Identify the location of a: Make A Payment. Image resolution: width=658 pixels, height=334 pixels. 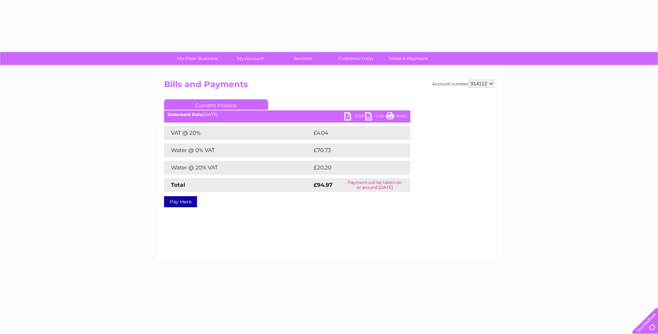
(408, 58).